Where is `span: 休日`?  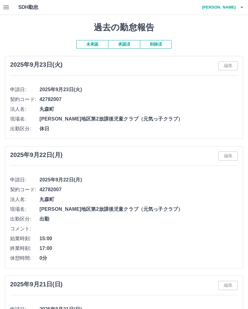
span: 休日 is located at coordinates (138, 129).